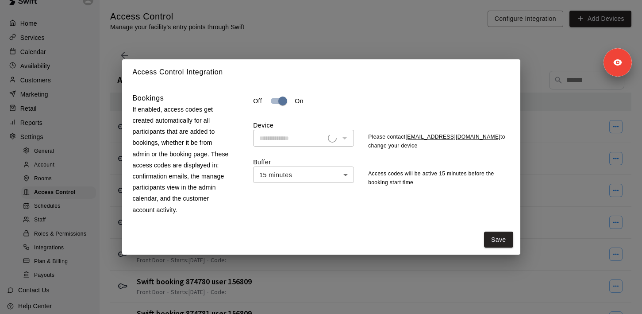 This screenshot has width=642, height=314. Describe the element at coordinates (304, 174) in the screenshot. I see `div: 15 minutes` at that location.